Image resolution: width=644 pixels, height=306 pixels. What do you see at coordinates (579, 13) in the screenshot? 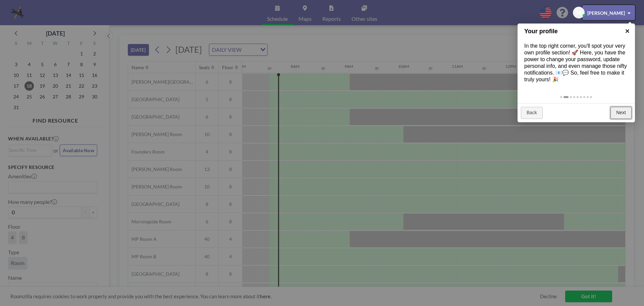
I see `span: SS` at bounding box center [579, 13].